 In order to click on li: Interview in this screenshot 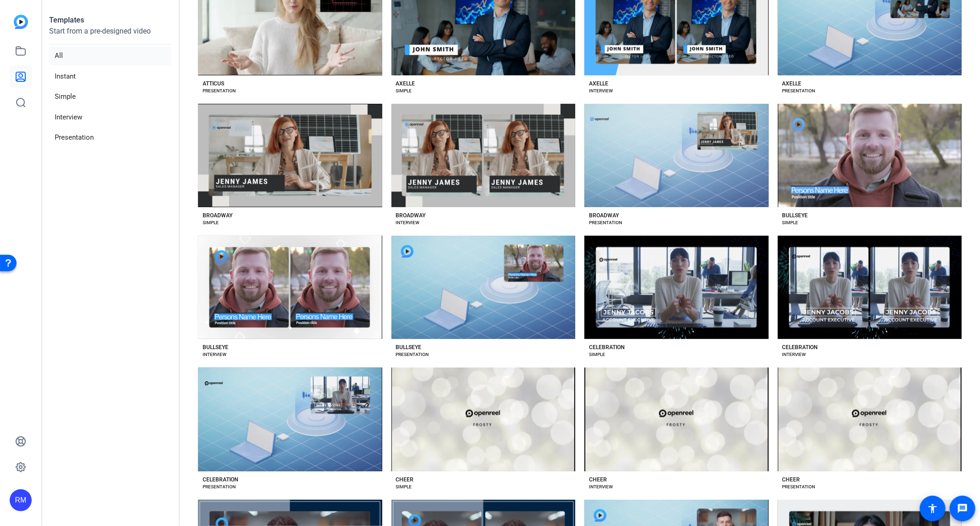, I will do `click(110, 117)`.